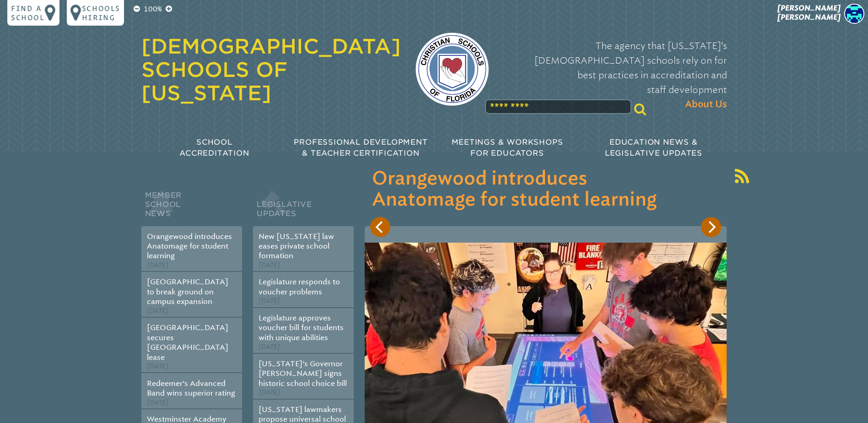 This screenshot has height=423, width=868. Describe the element at coordinates (507, 148) in the screenshot. I see `span: Meetings & Workshops for Educators` at that location.